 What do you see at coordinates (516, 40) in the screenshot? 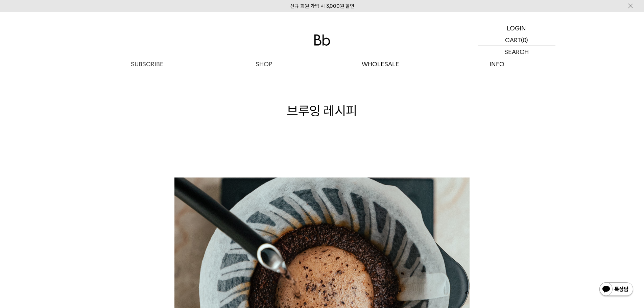
I see `a: CART (0)` at bounding box center [516, 40].